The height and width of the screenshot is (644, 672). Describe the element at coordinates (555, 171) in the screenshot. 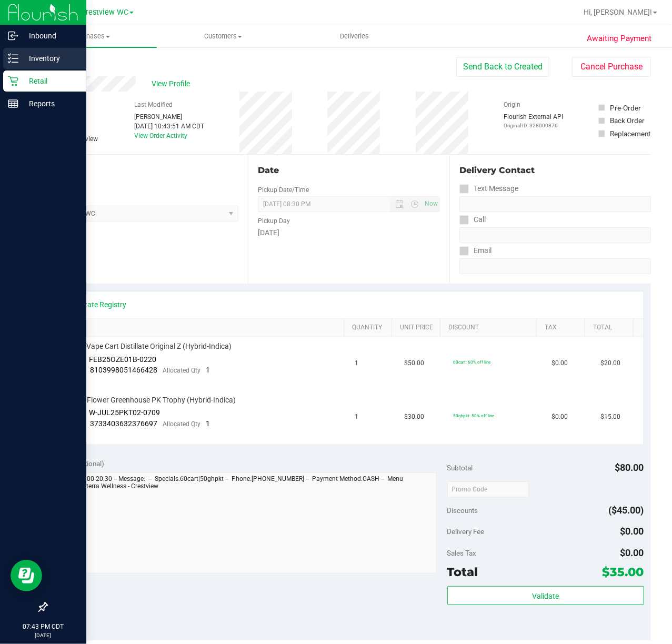

I see `div: Delivery Contact` at that location.